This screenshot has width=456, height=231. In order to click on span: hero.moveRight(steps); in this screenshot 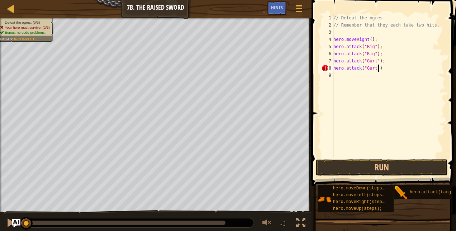, I will do `click(361, 202)`.